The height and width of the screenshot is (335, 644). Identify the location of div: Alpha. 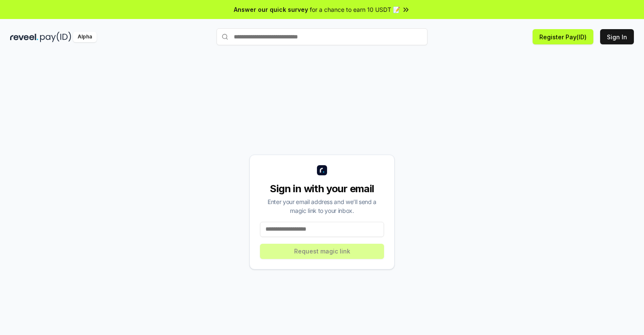
(85, 37).